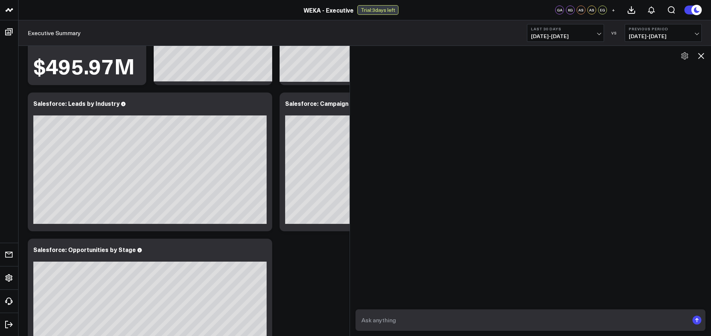 The image size is (711, 336). What do you see at coordinates (663, 29) in the screenshot?
I see `b: Previous Period` at bounding box center [663, 29].